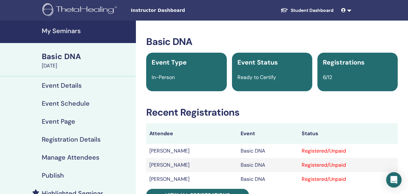 This screenshot has height=194, width=408. Describe the element at coordinates (348, 134) in the screenshot. I see `th: Status` at that location.